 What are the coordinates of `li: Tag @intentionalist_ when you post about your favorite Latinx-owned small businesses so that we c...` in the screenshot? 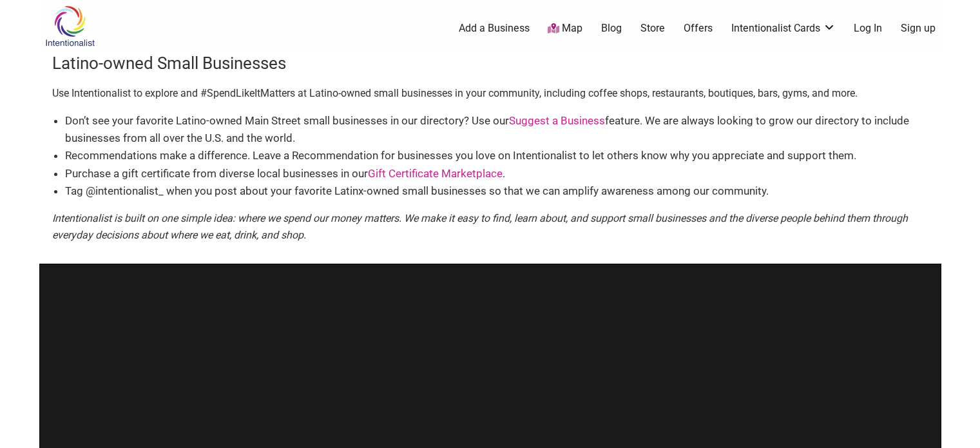 It's located at (497, 191).